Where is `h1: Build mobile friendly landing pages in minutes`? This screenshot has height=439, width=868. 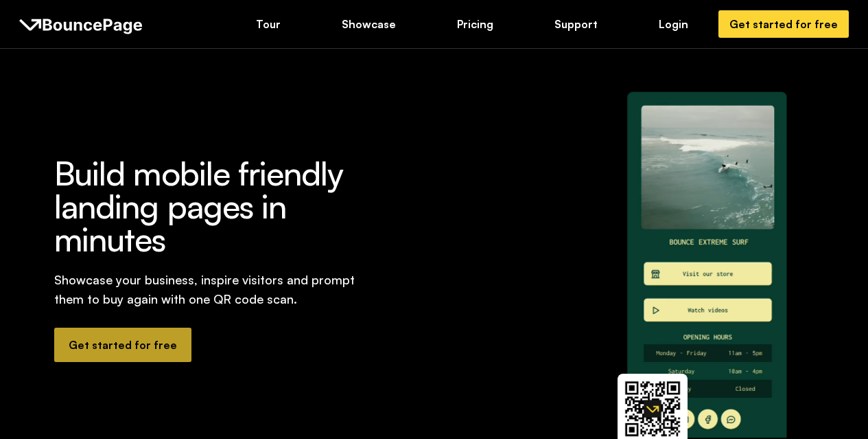
h1: Build mobile friendly landing pages in minutes is located at coordinates (216, 206).